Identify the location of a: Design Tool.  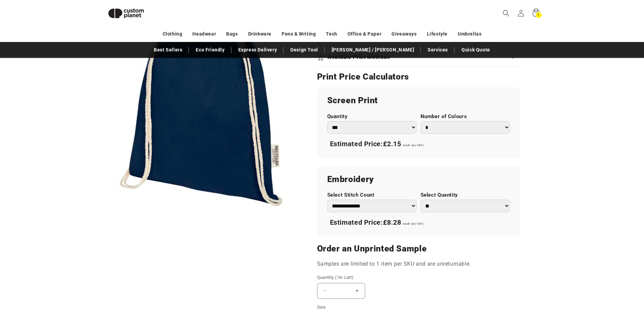
(304, 50).